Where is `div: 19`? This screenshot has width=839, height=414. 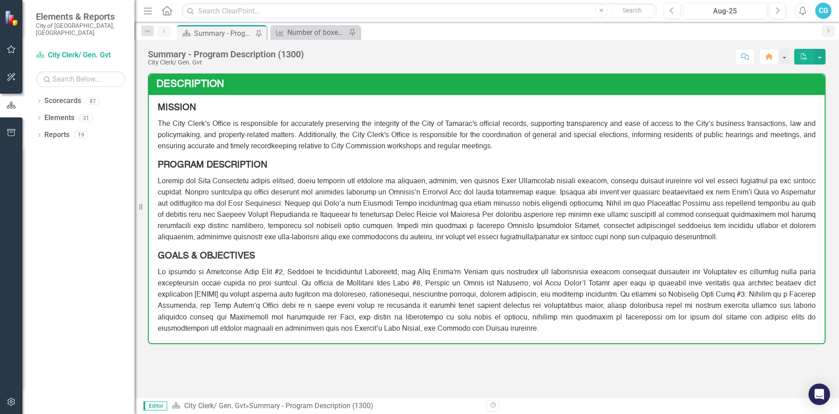 div: 19 is located at coordinates (81, 135).